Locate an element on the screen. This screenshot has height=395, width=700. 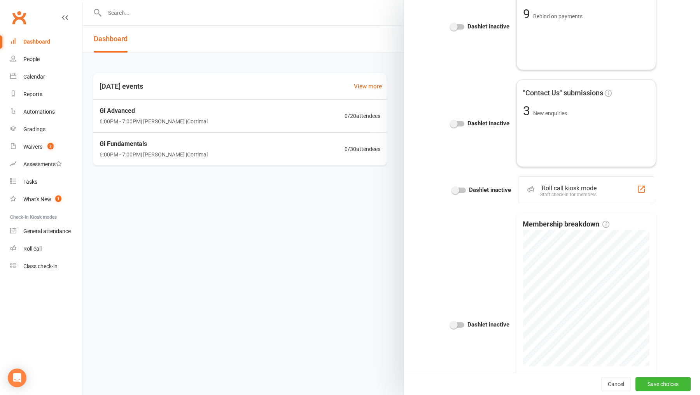
span: New enquiries is located at coordinates (550, 113).